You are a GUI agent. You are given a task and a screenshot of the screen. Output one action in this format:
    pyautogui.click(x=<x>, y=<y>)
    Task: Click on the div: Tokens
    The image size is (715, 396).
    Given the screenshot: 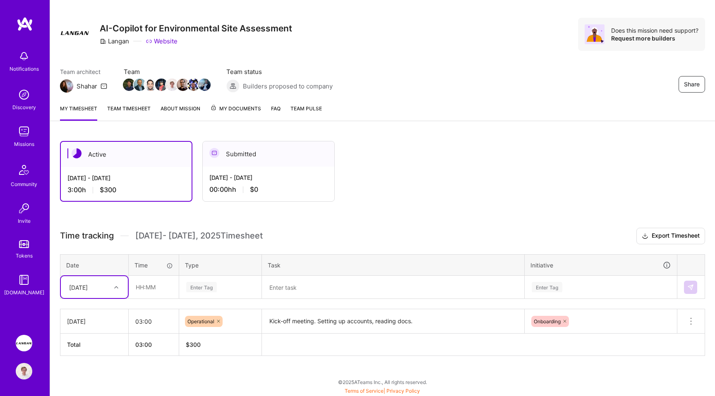 What is the action you would take?
    pyautogui.click(x=24, y=256)
    